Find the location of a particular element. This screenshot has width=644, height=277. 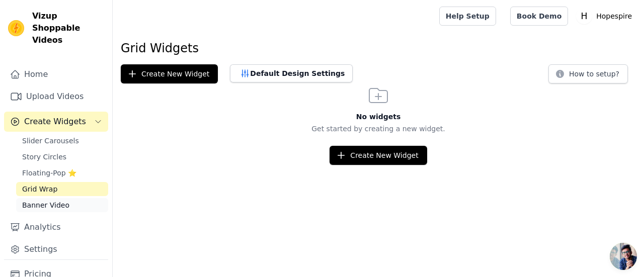

span: Grid Wrap is located at coordinates (40, 189).